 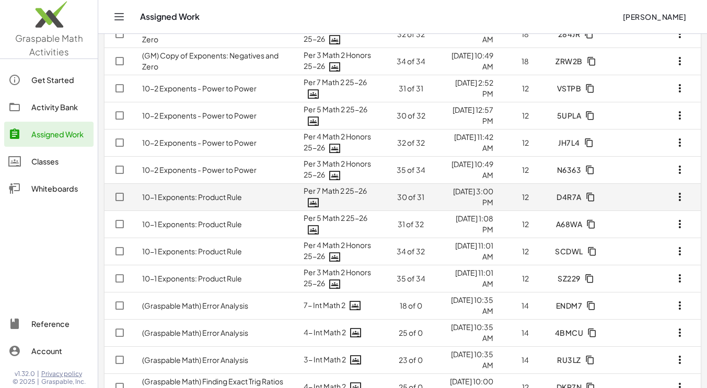 I want to click on a: Account, so click(x=49, y=351).